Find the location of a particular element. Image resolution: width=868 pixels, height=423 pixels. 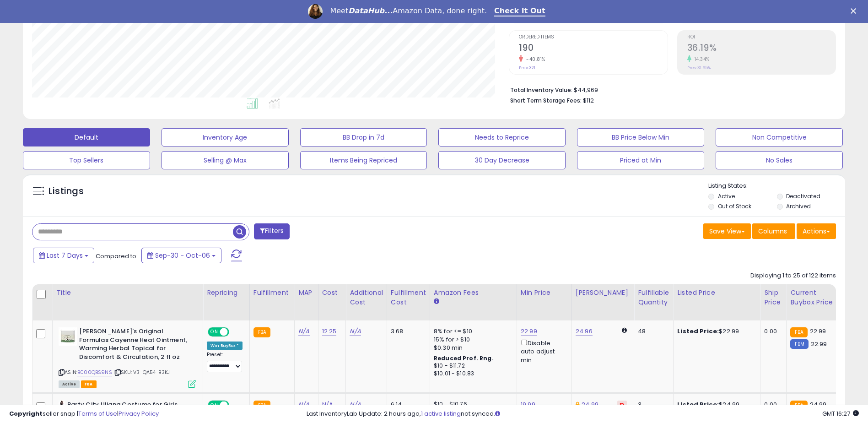

span: ROI is located at coordinates (762, 37).